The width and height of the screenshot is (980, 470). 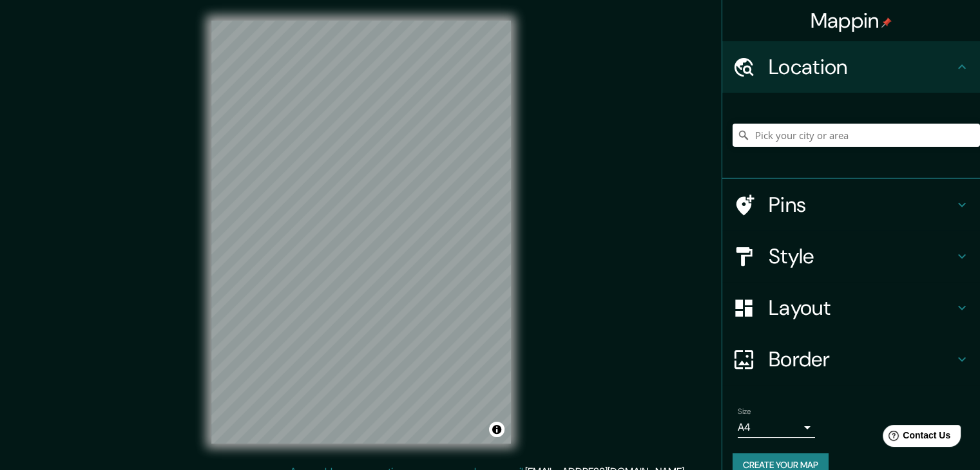 I want to click on h4: Layout, so click(x=862, y=308).